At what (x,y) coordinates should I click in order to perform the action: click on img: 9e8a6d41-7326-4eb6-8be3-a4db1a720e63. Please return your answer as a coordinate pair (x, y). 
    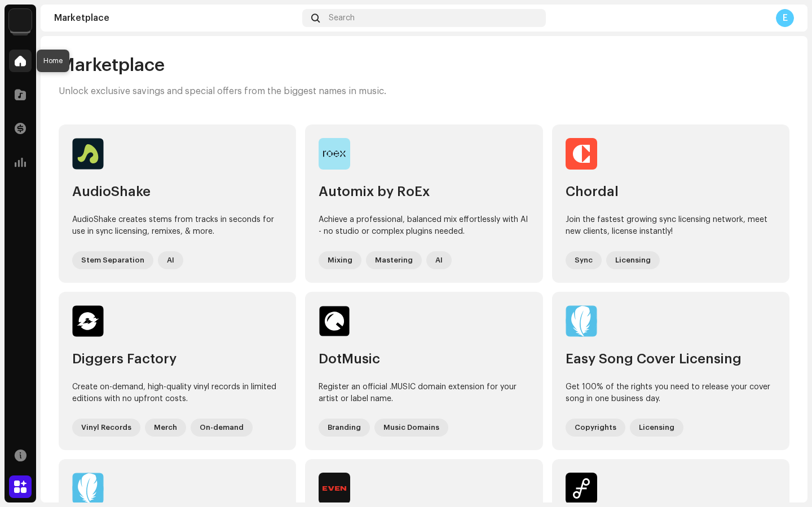
    Looking at the image, I should click on (582, 154).